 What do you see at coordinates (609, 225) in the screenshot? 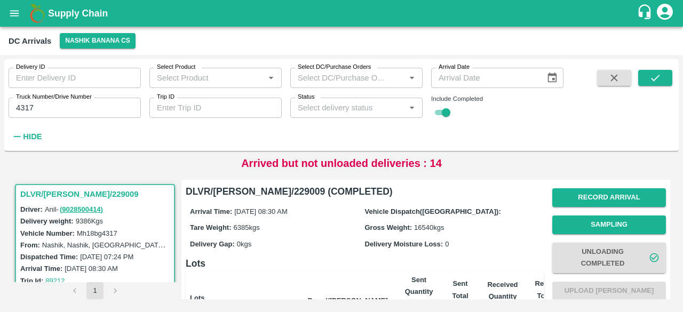
I see `button: Sampling` at bounding box center [609, 225].